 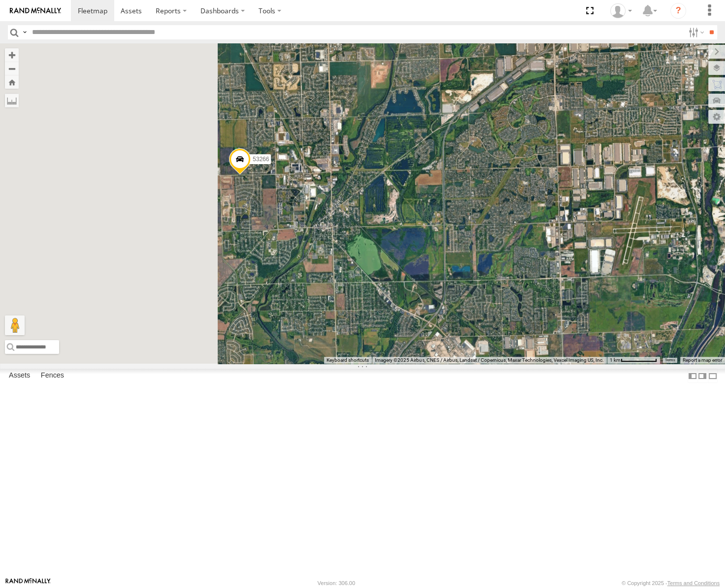 What do you see at coordinates (12, 69) in the screenshot?
I see `button: Zoom out` at bounding box center [12, 69].